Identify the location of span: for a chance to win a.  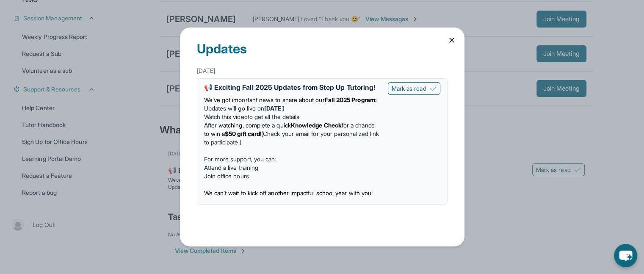
(289, 129).